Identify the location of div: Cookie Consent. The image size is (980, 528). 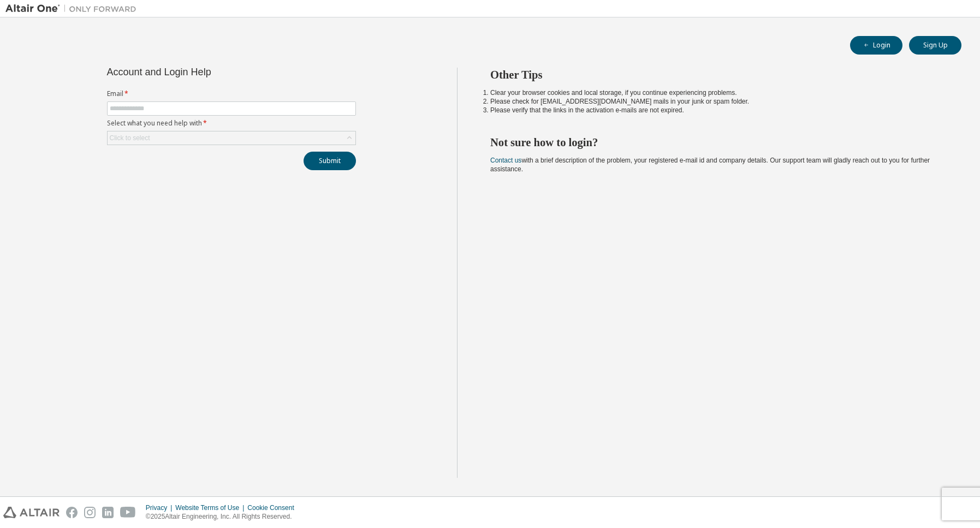
(274, 508).